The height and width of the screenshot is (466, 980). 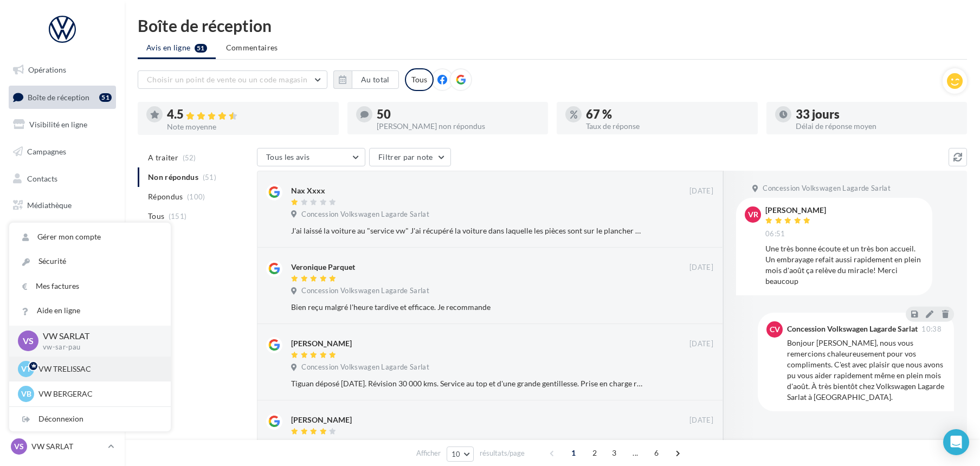 What do you see at coordinates (552, 26) in the screenshot?
I see `div: Boîte de réception` at bounding box center [552, 26].